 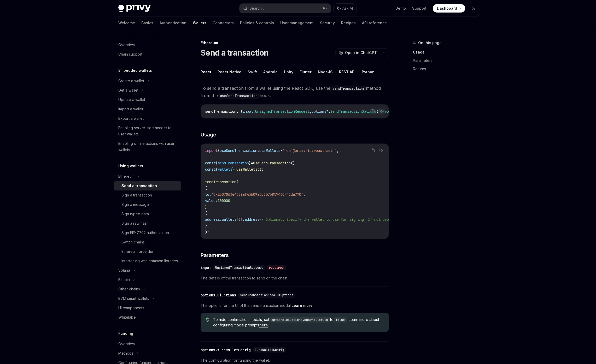 What do you see at coordinates (257, 8) in the screenshot?
I see `div: Search...` at bounding box center [257, 8].